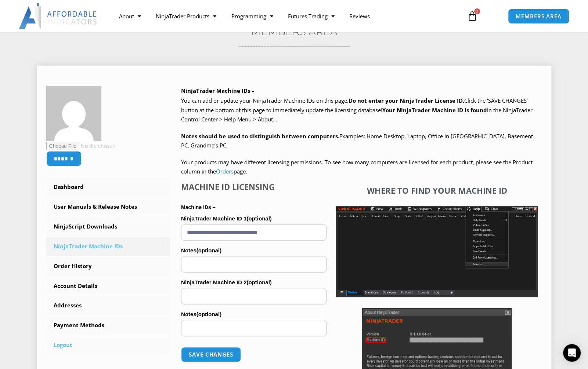 The height and width of the screenshot is (369, 588). I want to click on a: Reviews, so click(359, 16).